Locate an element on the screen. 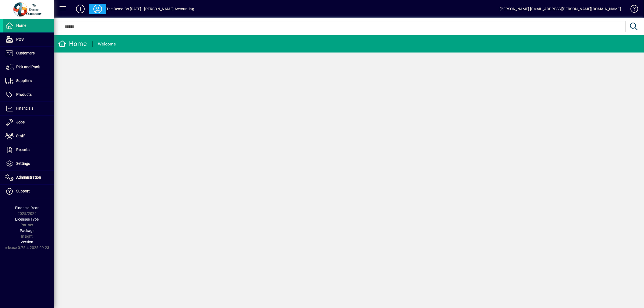  a: Financials is located at coordinates (29, 108).